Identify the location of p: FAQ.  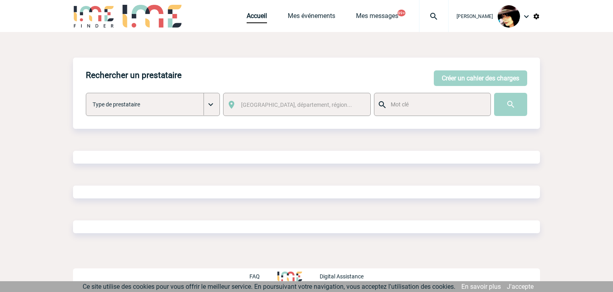
(255, 276).